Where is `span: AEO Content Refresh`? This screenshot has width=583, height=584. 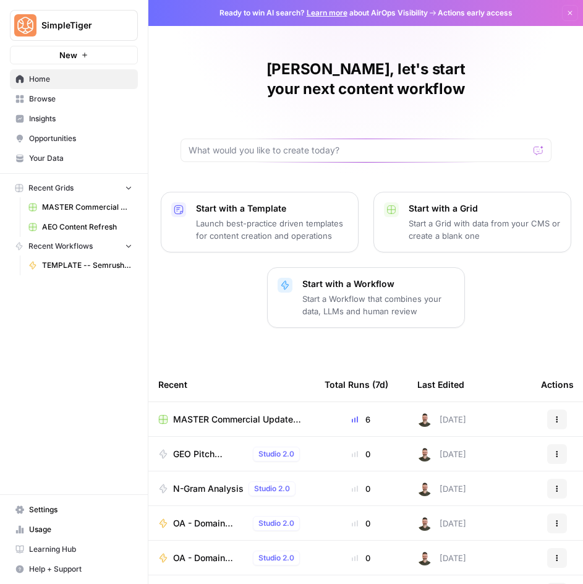 span: AEO Content Refresh is located at coordinates (87, 227).